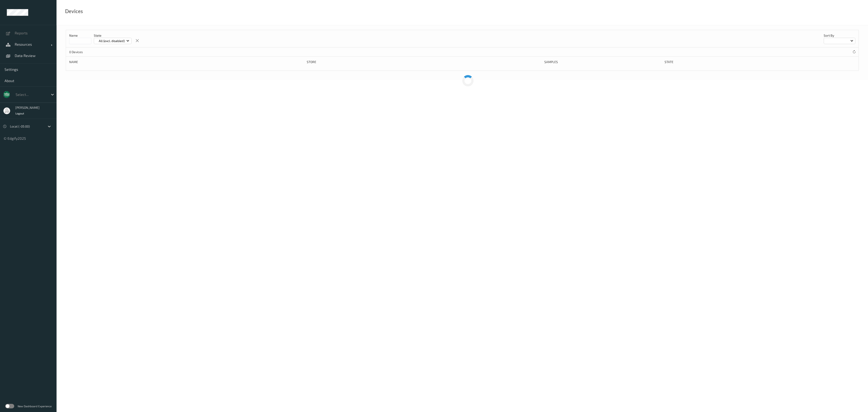 This screenshot has width=868, height=412. Describe the element at coordinates (839, 36) in the screenshot. I see `p: Sort by` at that location.